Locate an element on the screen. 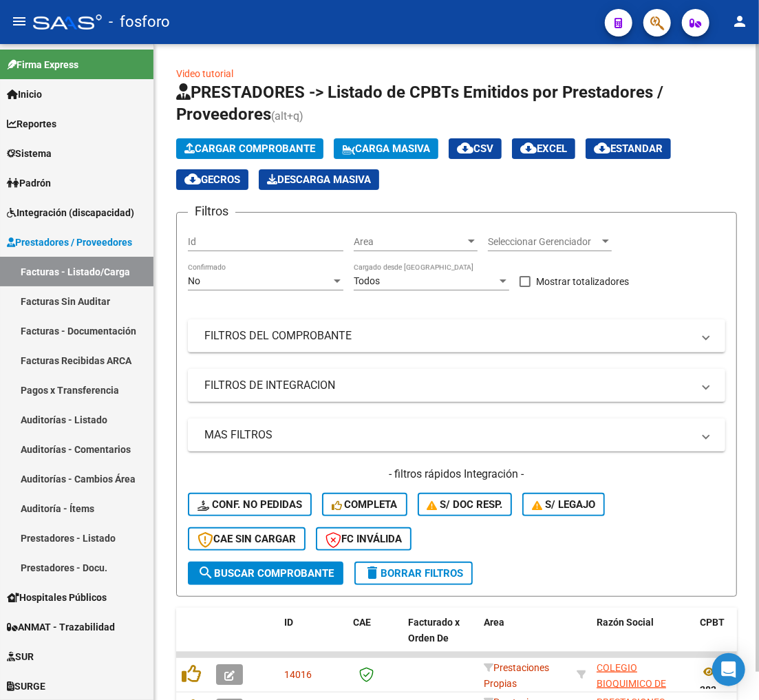  app-download-masive: Descarga masiva de comprobantes (adjuntos) is located at coordinates (319, 180).